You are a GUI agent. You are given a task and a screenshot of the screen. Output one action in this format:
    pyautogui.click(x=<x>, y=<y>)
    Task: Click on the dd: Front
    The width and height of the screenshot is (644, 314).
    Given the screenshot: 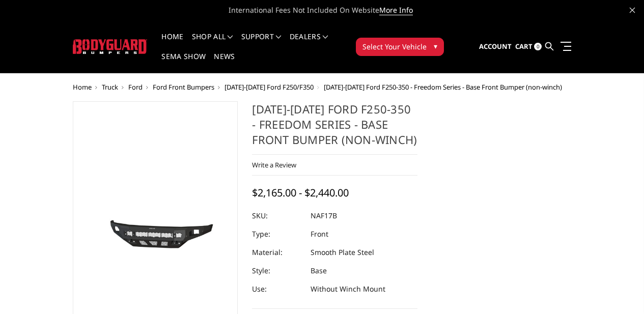 What is the action you would take?
    pyautogui.click(x=319, y=234)
    